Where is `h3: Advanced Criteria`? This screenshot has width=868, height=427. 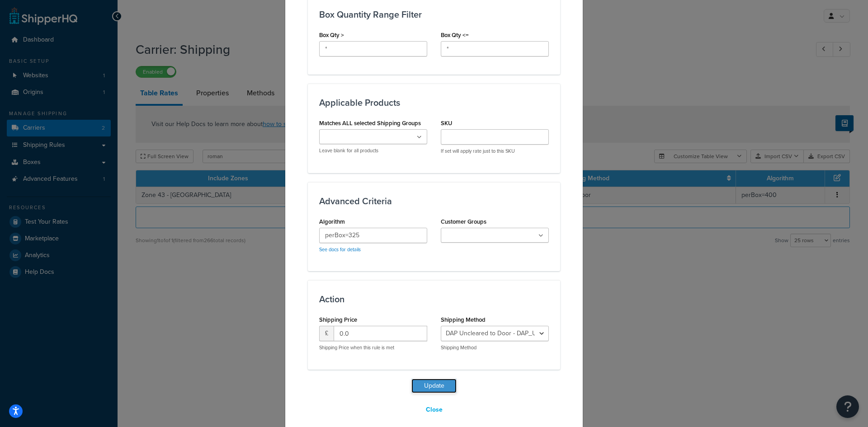
h3: Advanced Criteria is located at coordinates (434, 201).